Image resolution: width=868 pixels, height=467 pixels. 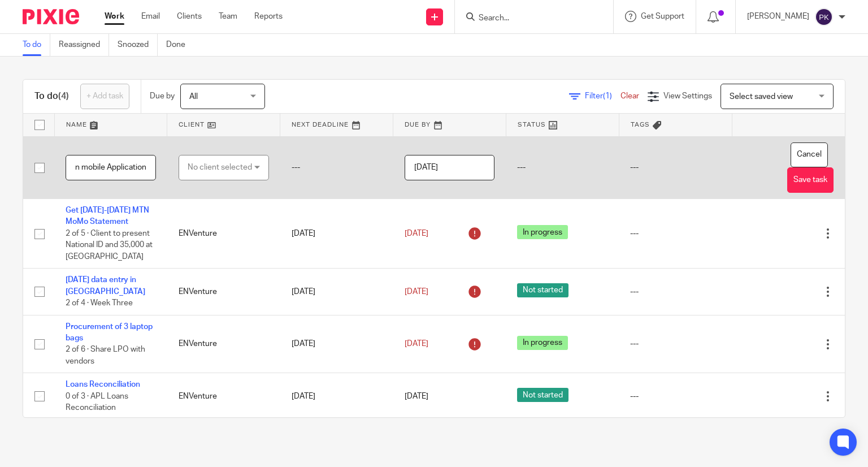 I want to click on span: (1), so click(x=607, y=96).